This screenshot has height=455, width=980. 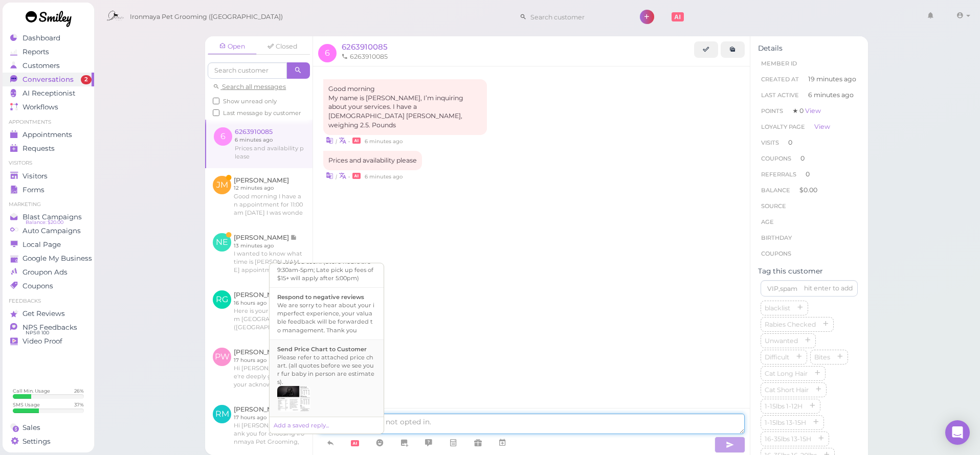 I want to click on li: Feedbacks, so click(x=48, y=301).